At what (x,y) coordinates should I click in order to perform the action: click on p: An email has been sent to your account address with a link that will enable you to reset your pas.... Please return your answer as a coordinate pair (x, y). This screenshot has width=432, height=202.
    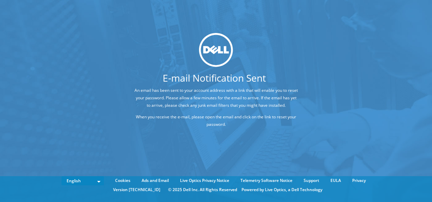
    Looking at the image, I should click on (216, 98).